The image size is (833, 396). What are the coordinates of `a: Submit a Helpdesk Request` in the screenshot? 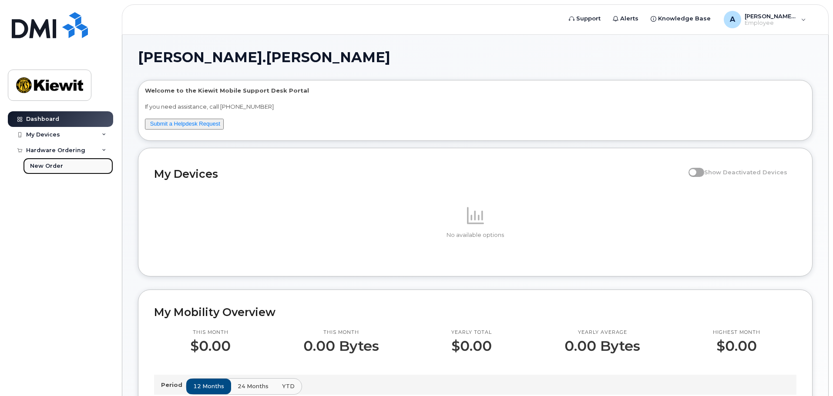 It's located at (185, 124).